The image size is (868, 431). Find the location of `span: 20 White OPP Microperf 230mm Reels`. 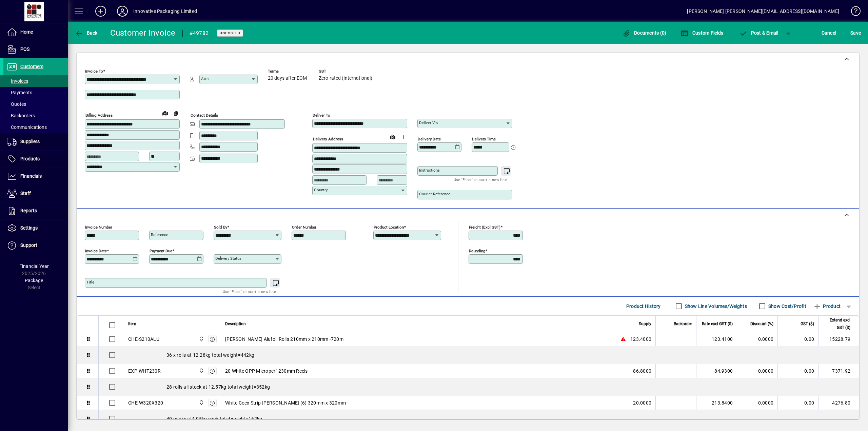

span: 20 White OPP Microperf 230mm Reels is located at coordinates (267, 371).